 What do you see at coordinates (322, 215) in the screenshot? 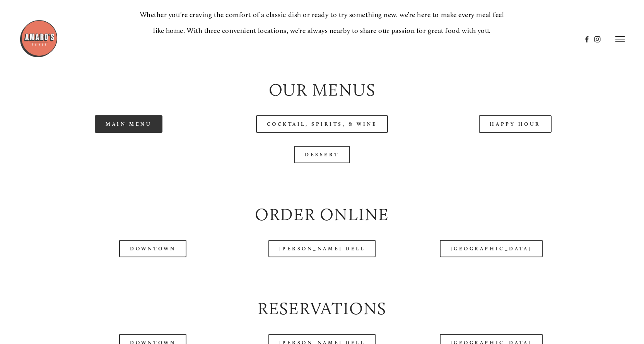
I see `h2: Order Online` at bounding box center [322, 215].